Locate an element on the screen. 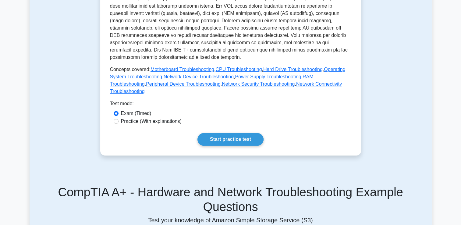 This screenshot has width=461, height=225. a: Power Supply Troubleshooting is located at coordinates (268, 77).